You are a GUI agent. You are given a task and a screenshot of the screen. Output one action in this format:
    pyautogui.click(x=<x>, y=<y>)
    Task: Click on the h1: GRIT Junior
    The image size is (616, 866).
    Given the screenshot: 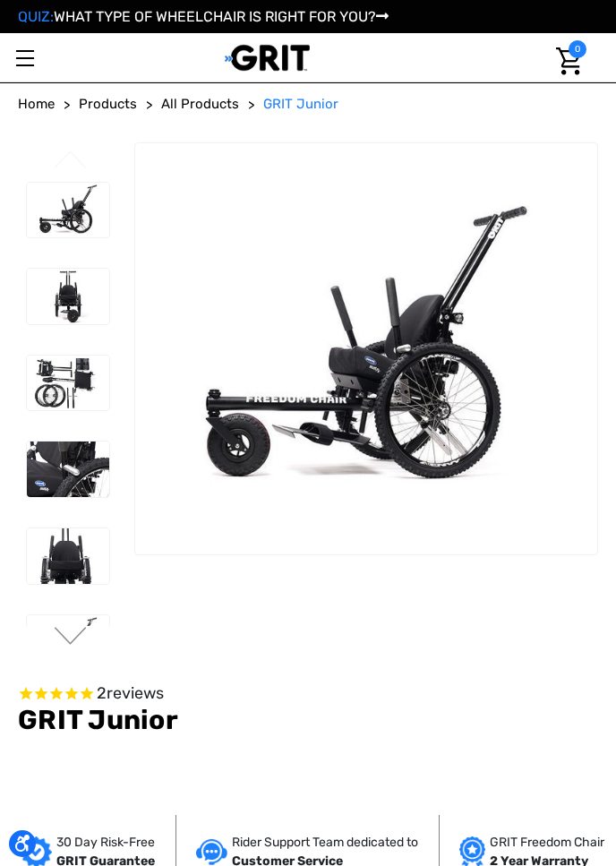 What is the action you would take?
    pyautogui.click(x=308, y=720)
    